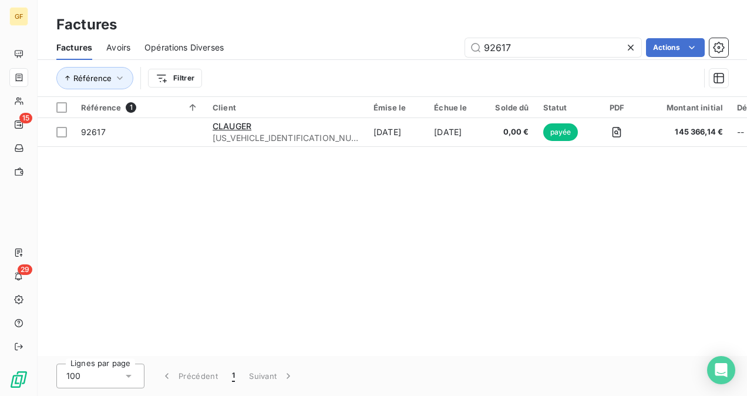 This screenshot has width=747, height=396. Describe the element at coordinates (233, 376) in the screenshot. I see `button: 1` at that location.